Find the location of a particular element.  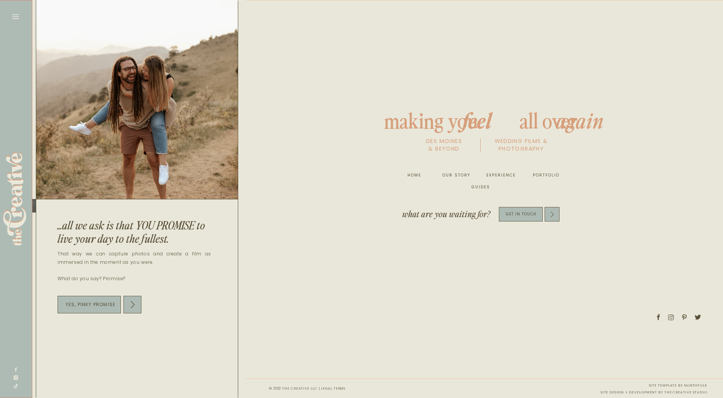

a: site template by northfolk is located at coordinates (678, 385).